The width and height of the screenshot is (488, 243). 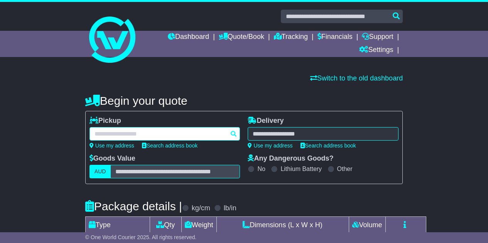 I want to click on td: Volume, so click(x=367, y=226).